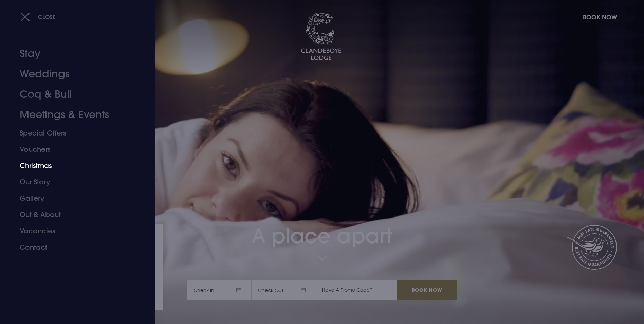 The width and height of the screenshot is (644, 324). Describe the element at coordinates (73, 149) in the screenshot. I see `a: Vouchers` at that location.